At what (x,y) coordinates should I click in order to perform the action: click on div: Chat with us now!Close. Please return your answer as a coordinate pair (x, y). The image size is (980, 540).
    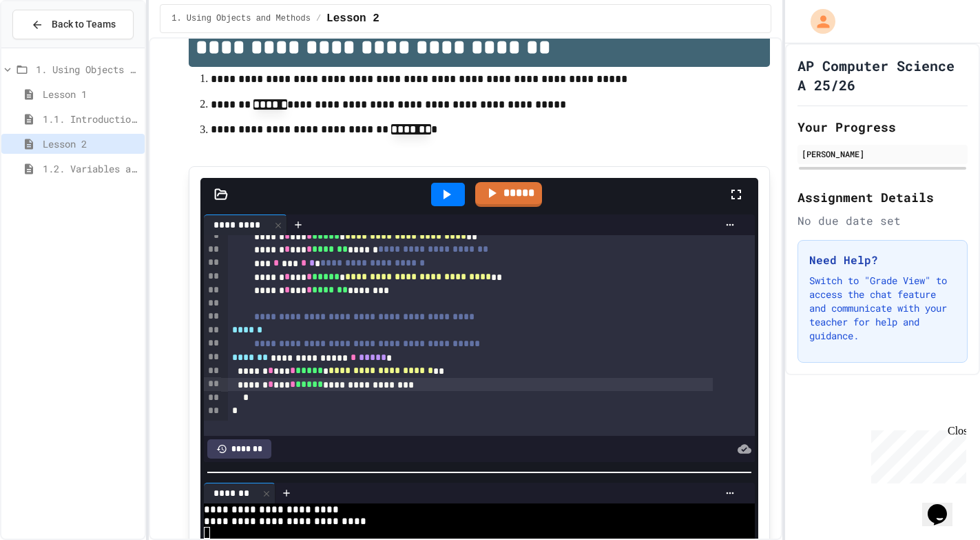
    Looking at the image, I should click on (50, 46).